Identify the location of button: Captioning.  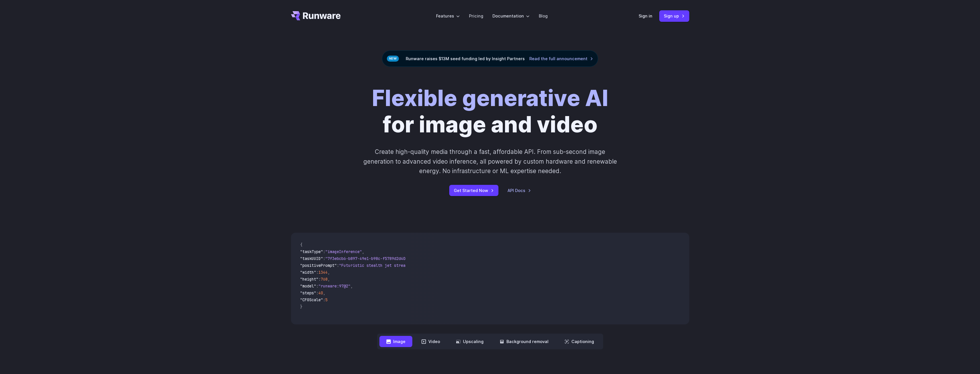
(579, 341).